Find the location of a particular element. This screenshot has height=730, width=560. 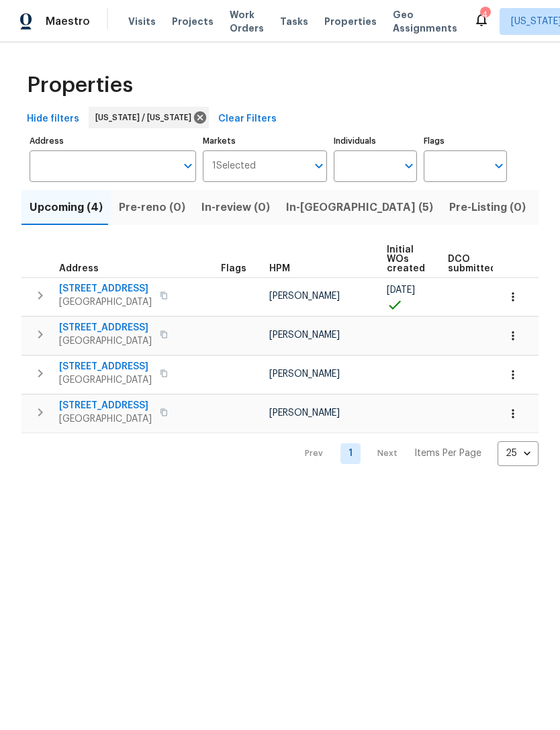

a: Goto page 1 is located at coordinates (351, 453).